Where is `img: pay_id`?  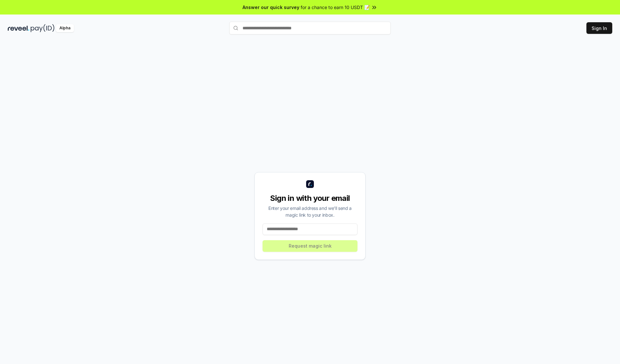 img: pay_id is located at coordinates (43, 28).